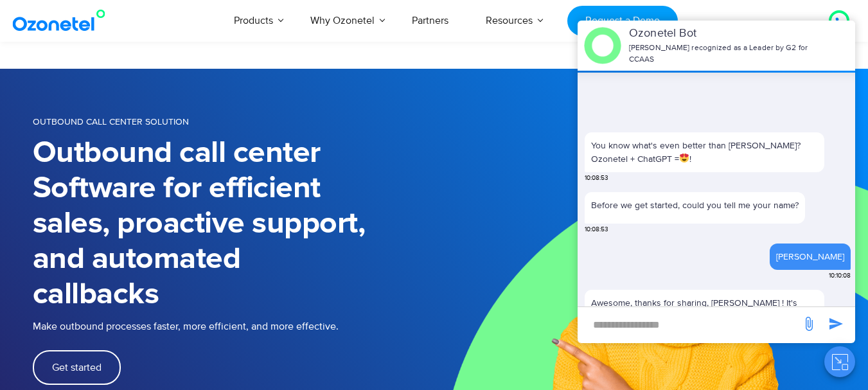 This screenshot has width=868, height=390. Describe the element at coordinates (689, 325) in the screenshot. I see `div: new-msg-input` at that location.